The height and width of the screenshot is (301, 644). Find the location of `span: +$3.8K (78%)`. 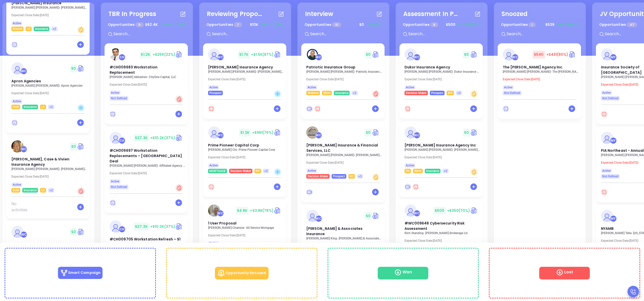

span: +$3.8K (78%) is located at coordinates (262, 211).